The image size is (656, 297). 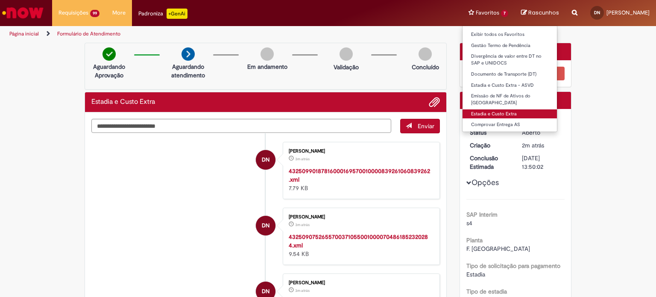 I want to click on span: Favoritos, so click(x=488, y=13).